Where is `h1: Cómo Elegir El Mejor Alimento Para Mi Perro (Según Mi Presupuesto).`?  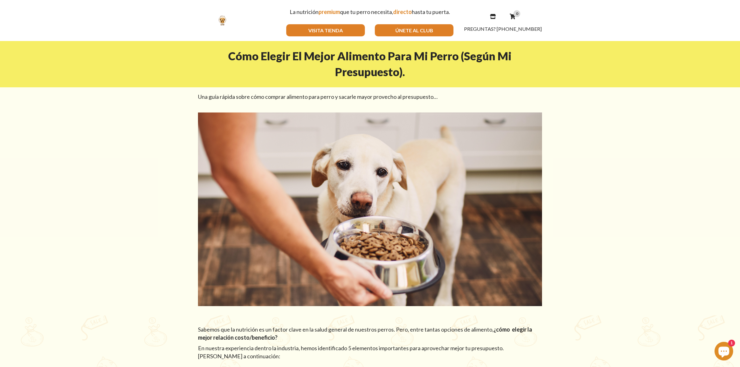 h1: Cómo Elegir El Mejor Alimento Para Mi Perro (Según Mi Presupuesto). is located at coordinates (370, 64).